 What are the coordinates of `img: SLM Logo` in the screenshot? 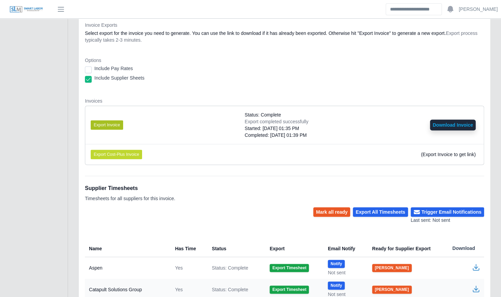 It's located at (26, 9).